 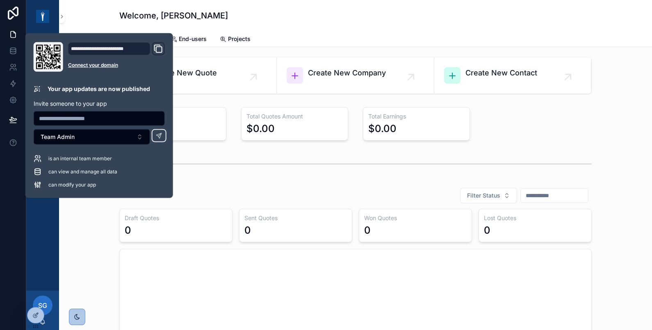 What do you see at coordinates (43, 16) in the screenshot?
I see `img: App logo` at bounding box center [43, 16].